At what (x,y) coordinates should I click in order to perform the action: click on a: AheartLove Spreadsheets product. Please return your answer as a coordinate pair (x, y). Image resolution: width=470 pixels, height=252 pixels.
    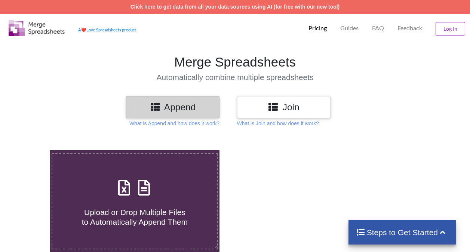
    Looking at the image, I should click on (107, 30).